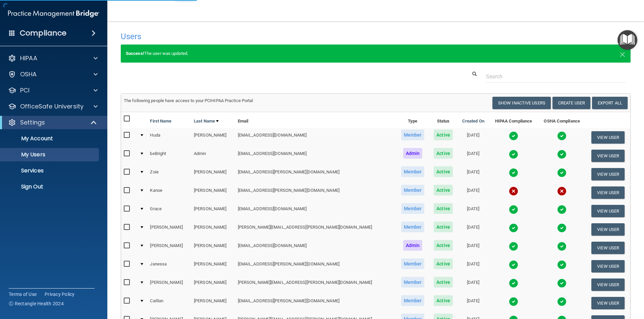 This screenshot has width=644, height=319. Describe the element at coordinates (59, 295) in the screenshot. I see `a: Privacy Policy` at that location.